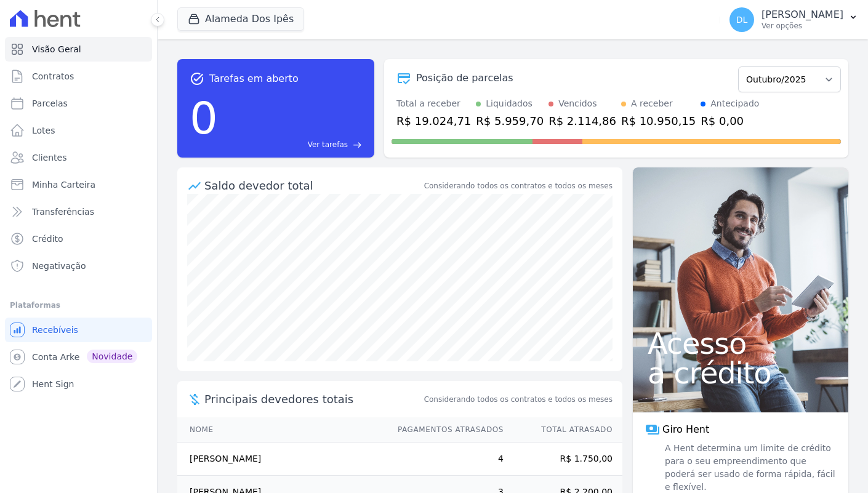  Describe the element at coordinates (78, 49) in the screenshot. I see `a: Visão Geral` at that location.